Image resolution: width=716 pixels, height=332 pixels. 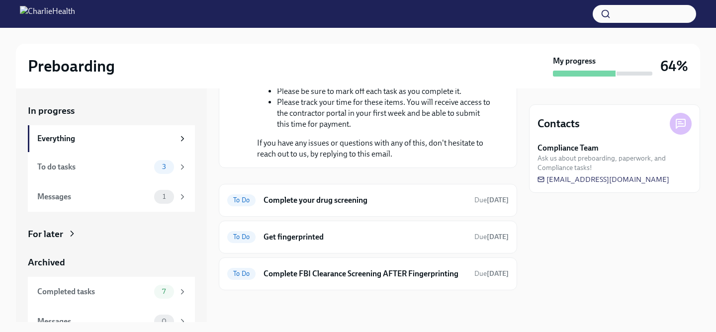 What do you see at coordinates (111, 111) in the screenshot?
I see `a: In progress` at bounding box center [111, 111].